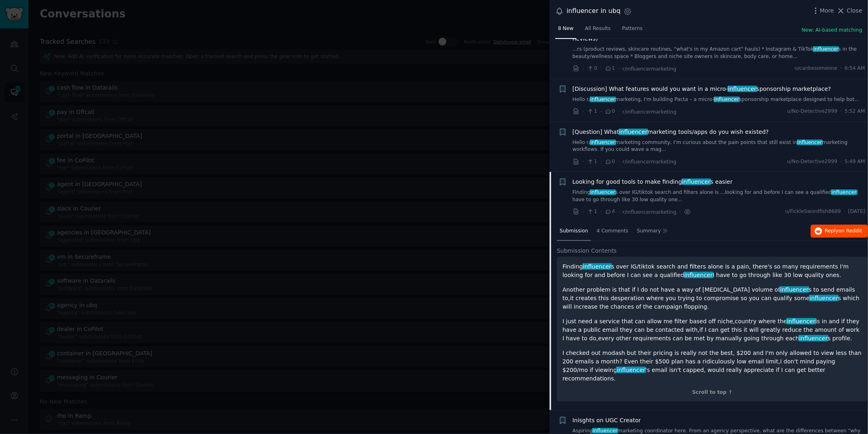 The width and height of the screenshot is (868, 434). Describe the element at coordinates (854, 10) in the screenshot. I see `span: Close` at that location.